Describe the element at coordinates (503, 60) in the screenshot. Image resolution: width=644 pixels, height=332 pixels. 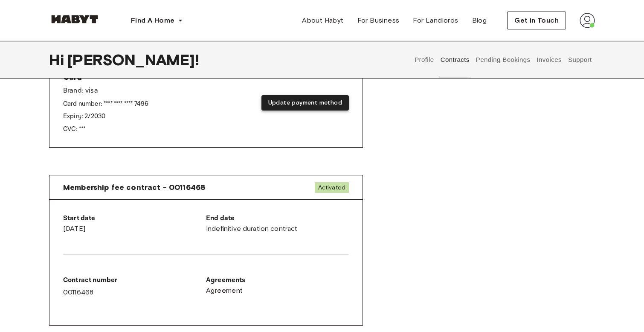
I see `div: user profile tabs` at that location.